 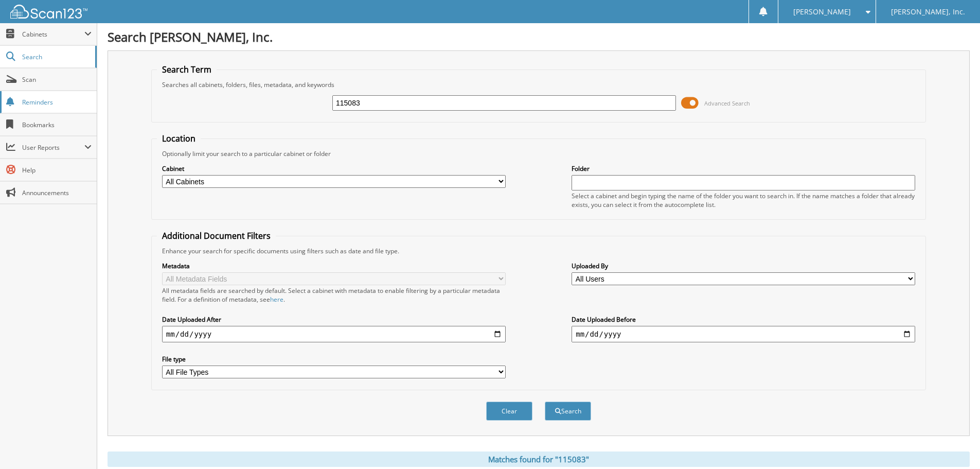 What do you see at coordinates (744, 200) in the screenshot?
I see `div: Select a cabinet and begin typing the name of the folder you want to search in. If the name match...` at bounding box center [744, 200].